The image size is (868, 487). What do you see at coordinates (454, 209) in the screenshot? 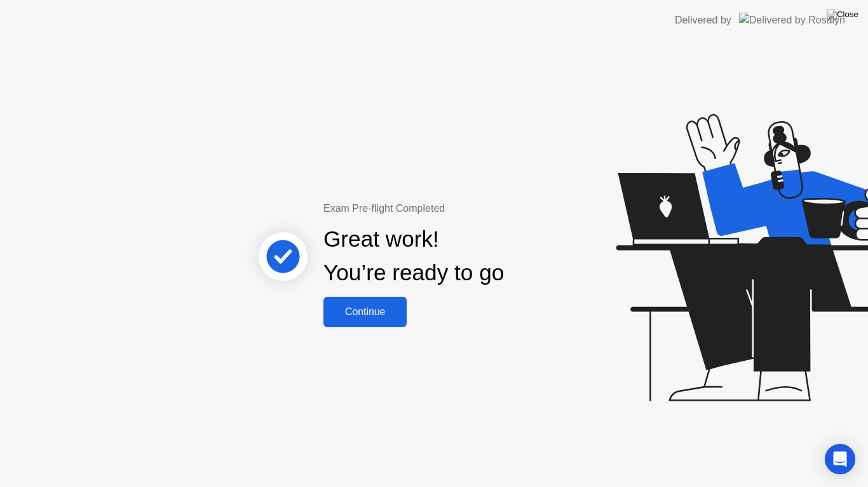
I see `div: Exam Pre-flight Completed` at bounding box center [454, 209].